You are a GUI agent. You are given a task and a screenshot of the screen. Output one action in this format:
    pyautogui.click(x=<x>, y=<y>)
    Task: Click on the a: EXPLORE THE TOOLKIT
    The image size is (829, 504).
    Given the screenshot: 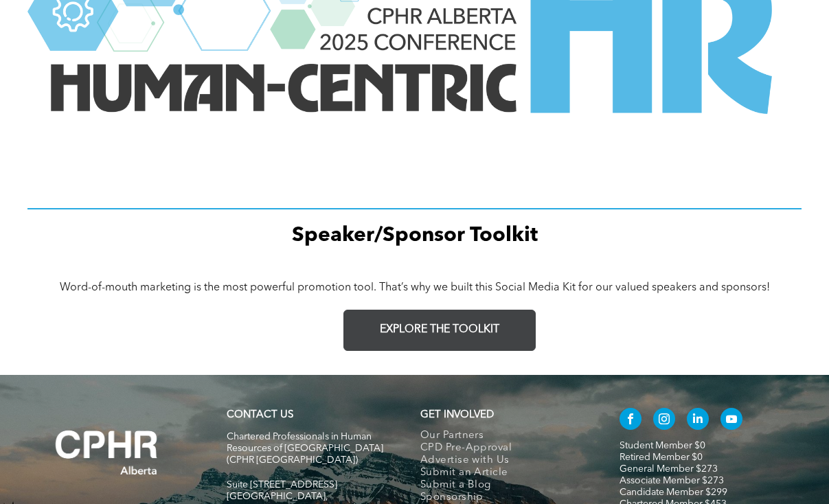 What is the action you would take?
    pyautogui.click(x=440, y=330)
    